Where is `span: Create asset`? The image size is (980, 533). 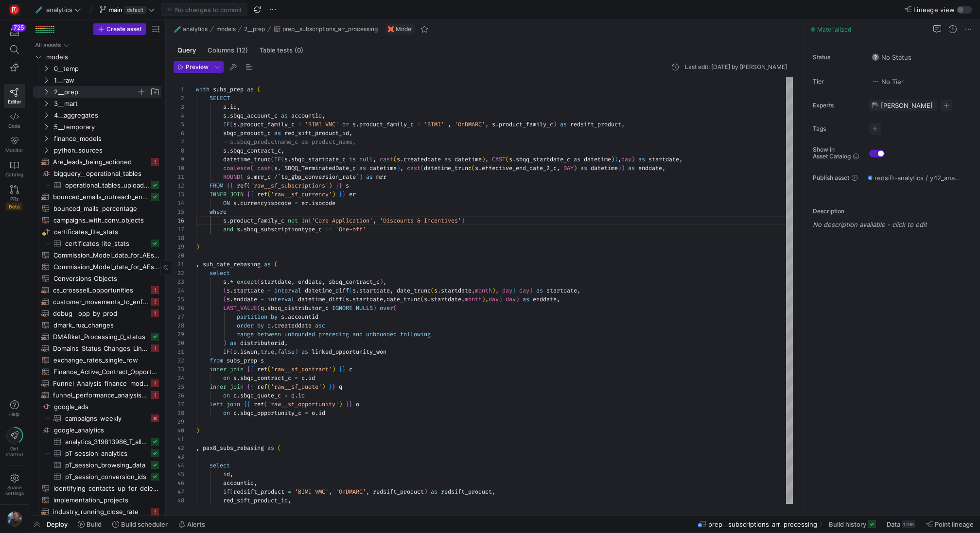
span: Create asset is located at coordinates (123, 29).